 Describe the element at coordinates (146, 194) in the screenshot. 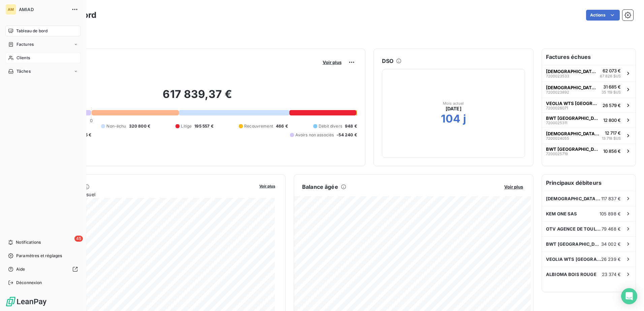

I see `span: Chiffre d'affaires mensuel` at that location.